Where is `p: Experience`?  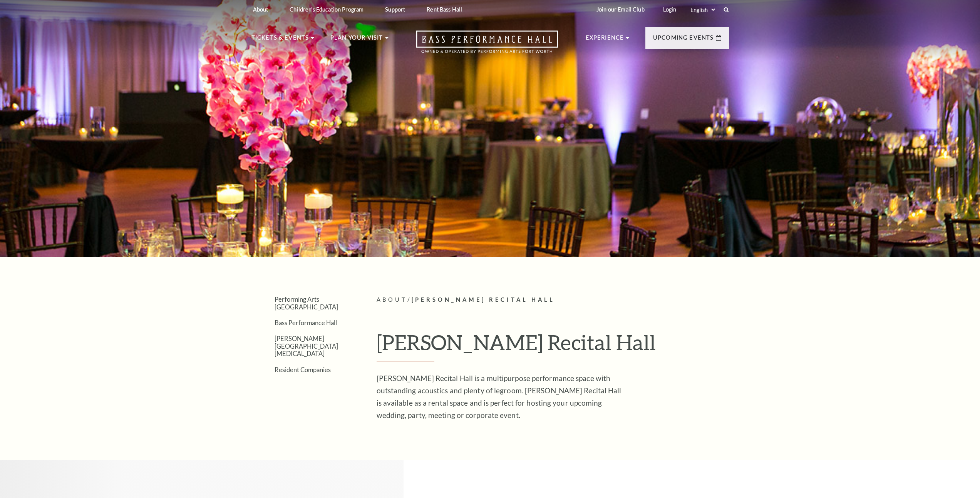
p: Experience is located at coordinates (605, 40).